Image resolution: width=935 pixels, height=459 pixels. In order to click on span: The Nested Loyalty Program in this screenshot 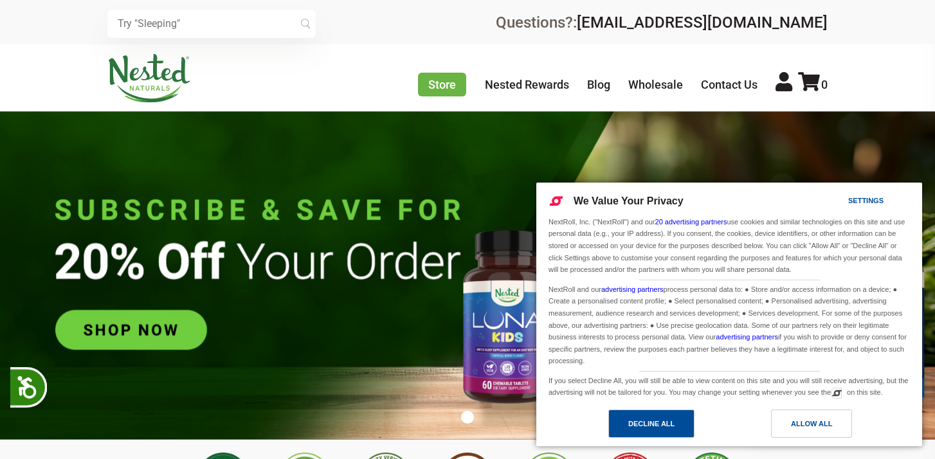, I will do `click(103, 19)`.